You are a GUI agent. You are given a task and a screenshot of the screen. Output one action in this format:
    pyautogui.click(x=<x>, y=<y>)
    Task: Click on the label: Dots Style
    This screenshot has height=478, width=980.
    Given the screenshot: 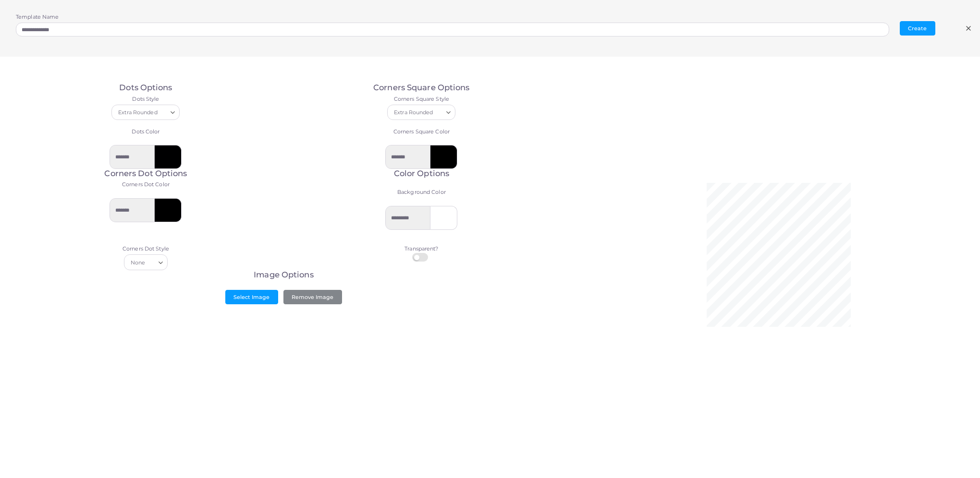 What is the action you would take?
    pyautogui.click(x=145, y=99)
    